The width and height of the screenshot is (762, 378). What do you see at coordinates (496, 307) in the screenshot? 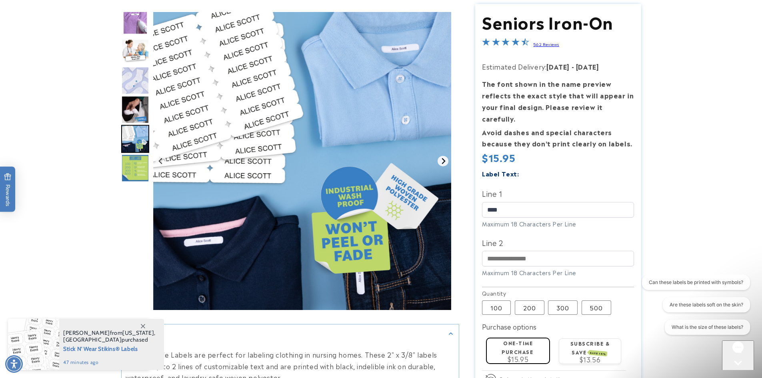
I see `label: 100` at bounding box center [496, 307].